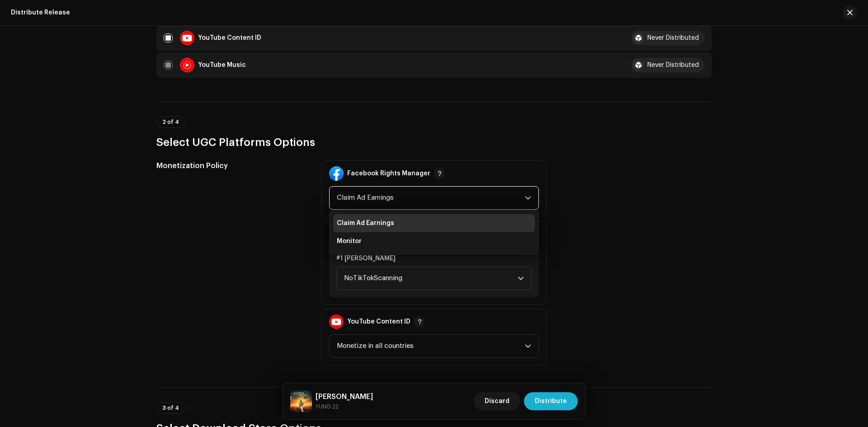 This screenshot has height=427, width=868. What do you see at coordinates (222, 65) in the screenshot?
I see `div: YouTube Music` at bounding box center [222, 65].